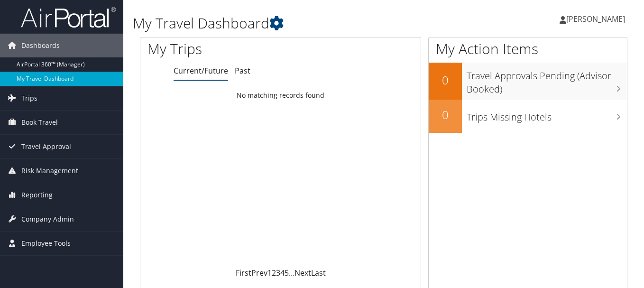 The width and height of the screenshot is (644, 288). What do you see at coordinates (318, 273) in the screenshot?
I see `a: Last` at bounding box center [318, 273].